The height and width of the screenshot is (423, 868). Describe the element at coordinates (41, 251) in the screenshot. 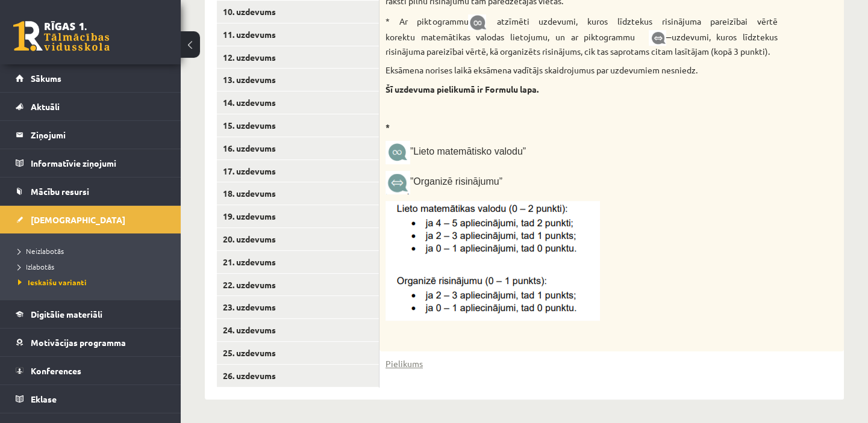

I see `span: Neizlabotās` at that location.